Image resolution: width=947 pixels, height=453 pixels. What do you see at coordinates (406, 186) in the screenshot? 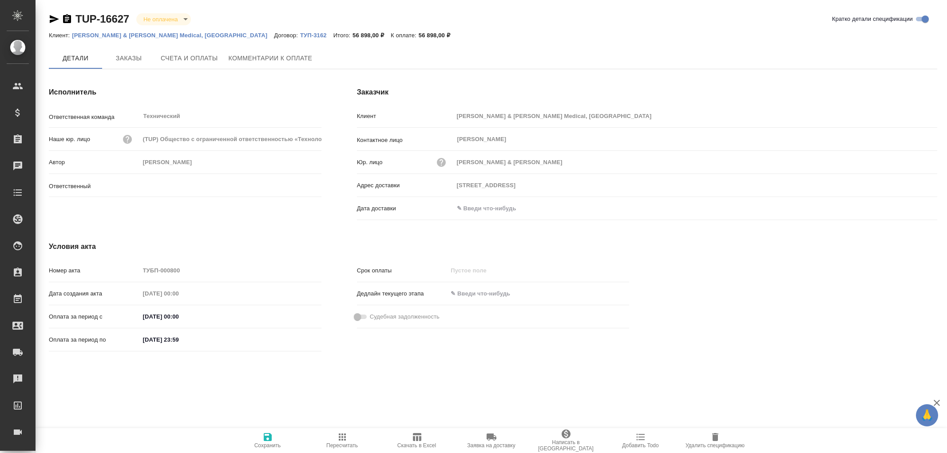
I see `p: Адрес доставки` at bounding box center [406, 186].